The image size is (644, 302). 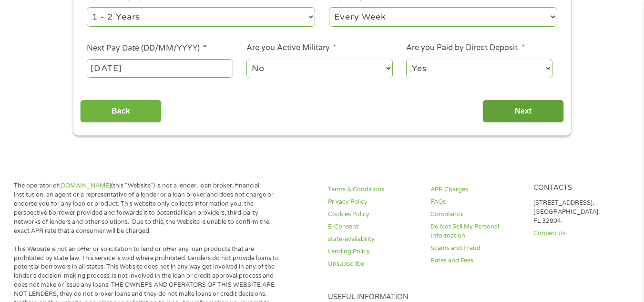 What do you see at coordinates (374, 227) in the screenshot?
I see `a: E-Consent` at bounding box center [374, 227].